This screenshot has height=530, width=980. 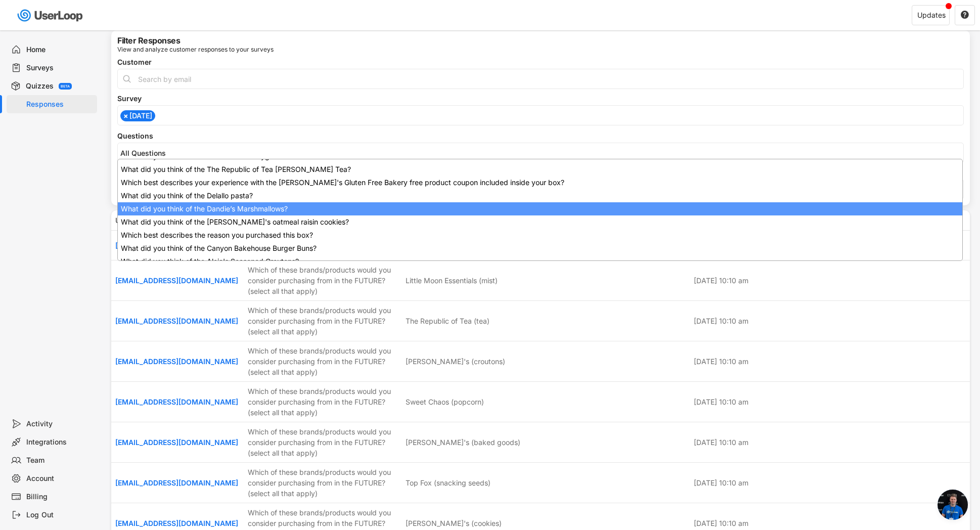 I want to click on li: What did you think of the Delallo pasta?, so click(x=540, y=196).